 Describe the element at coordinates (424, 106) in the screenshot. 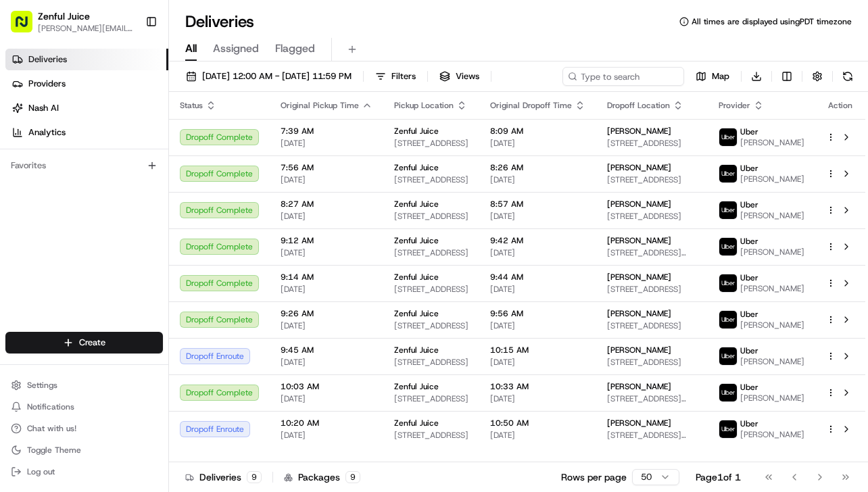

I see `span: Pickup Location` at that location.